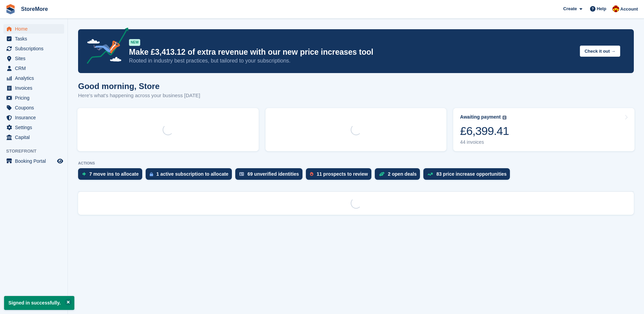 This screenshot has width=644, height=314. Describe the element at coordinates (544, 129) in the screenshot. I see `a: Awaiting payment £6,399.41 44 invoices` at that location.